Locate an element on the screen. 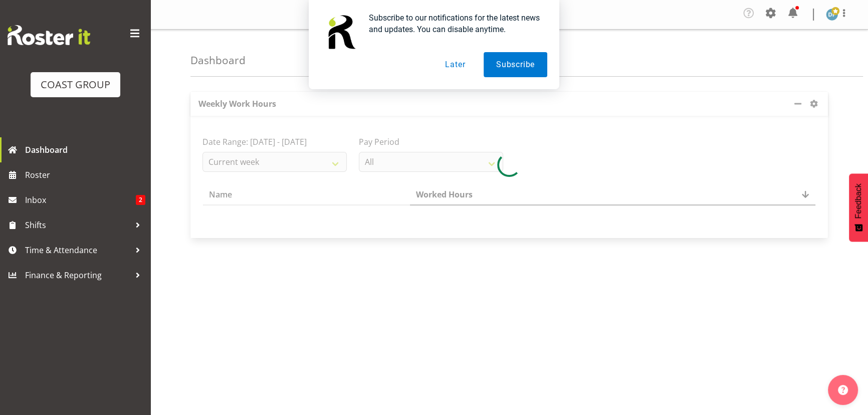 The width and height of the screenshot is (868, 415). div: Subscribe to our notifications for the latest news and updates. You can disable anytime. is located at coordinates (454, 23).